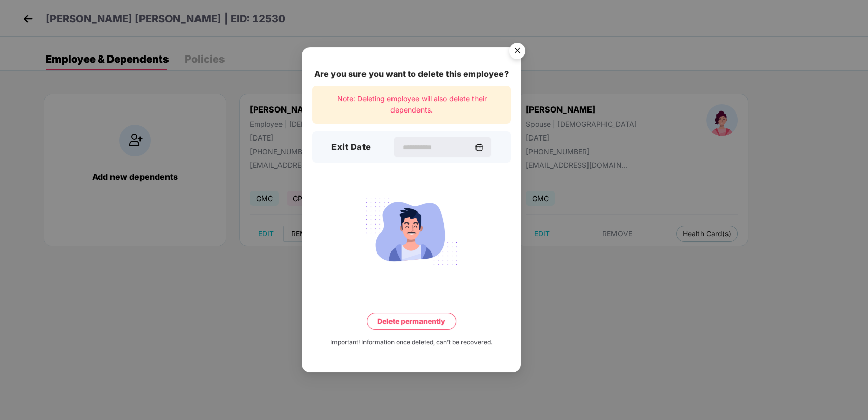 The height and width of the screenshot is (420, 868). I want to click on div: Are you sure you want to delete this employee?, so click(411, 73).